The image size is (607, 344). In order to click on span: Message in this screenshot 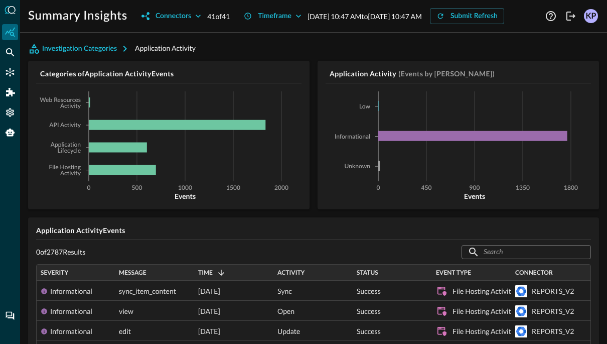, I will do `click(132, 272)`.